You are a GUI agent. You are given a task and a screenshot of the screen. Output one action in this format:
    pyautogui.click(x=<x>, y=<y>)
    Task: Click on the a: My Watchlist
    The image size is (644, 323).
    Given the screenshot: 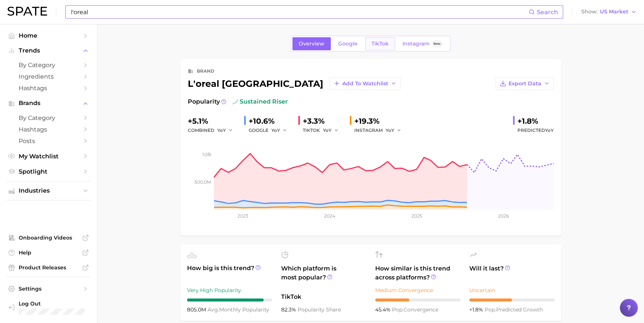 What is the action you would take?
    pyautogui.click(x=48, y=156)
    